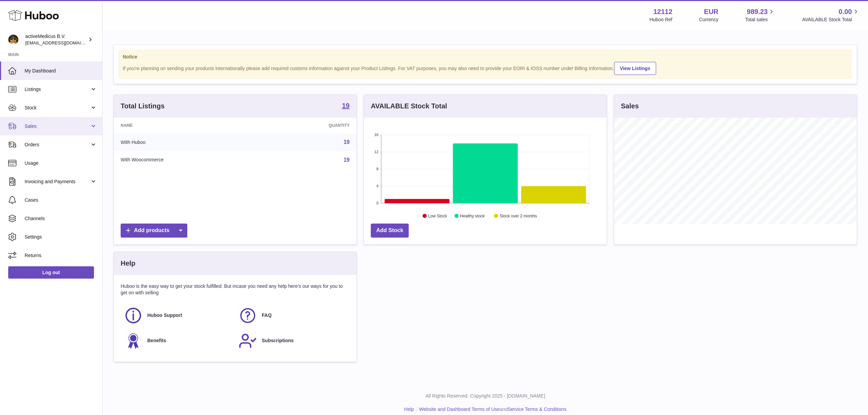  I want to click on th: Quantity, so click(310, 125).